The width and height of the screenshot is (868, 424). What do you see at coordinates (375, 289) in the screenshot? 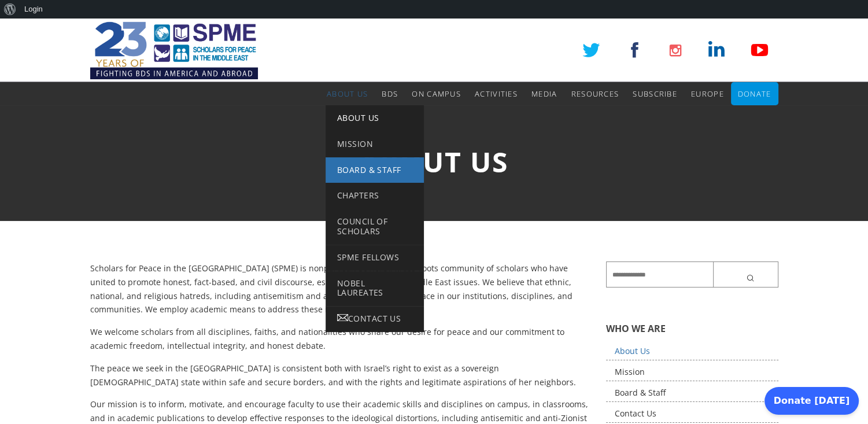
I see `a: Nobel Laureates` at bounding box center [375, 289].